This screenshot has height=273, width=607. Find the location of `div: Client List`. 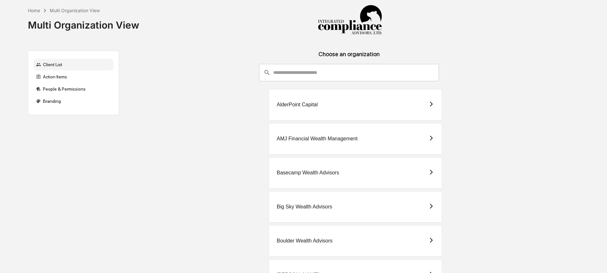

div: Client List is located at coordinates (73, 64).